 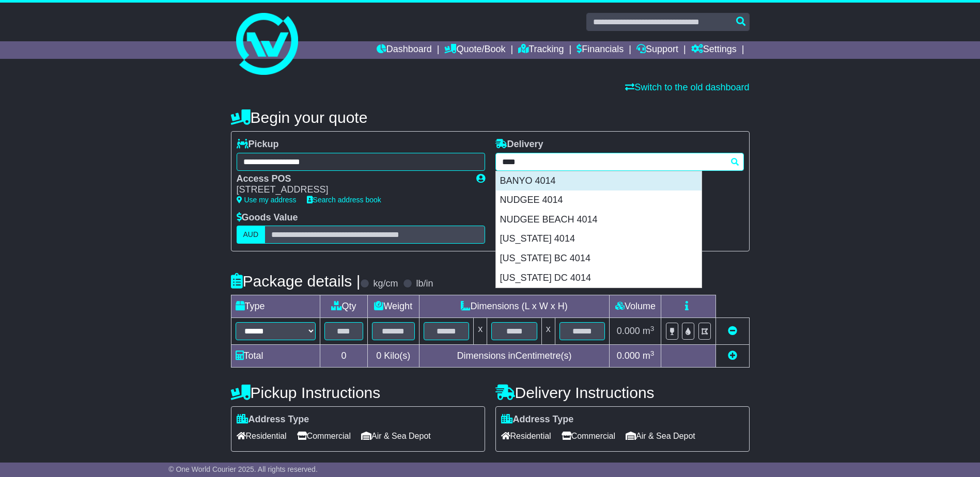 What do you see at coordinates (385, 284) in the screenshot?
I see `label: kg/cm` at bounding box center [385, 284].